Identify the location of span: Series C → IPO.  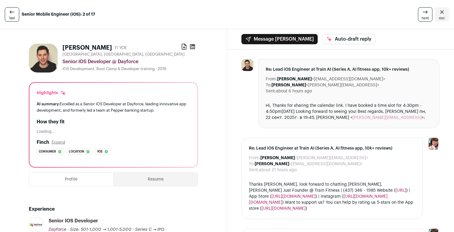
(150, 229).